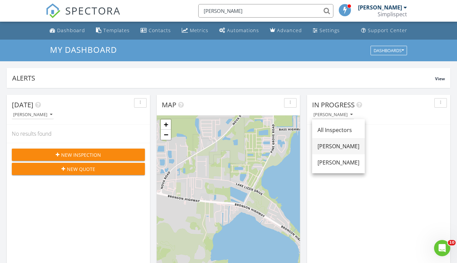 This screenshot has width=457, height=263. I want to click on a: Contacts, so click(156, 30).